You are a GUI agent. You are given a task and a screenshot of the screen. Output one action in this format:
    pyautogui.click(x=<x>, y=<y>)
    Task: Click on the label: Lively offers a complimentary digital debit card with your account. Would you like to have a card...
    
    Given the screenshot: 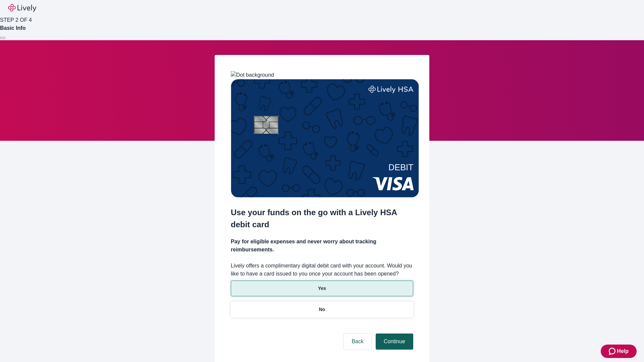 What is the action you would take?
    pyautogui.click(x=322, y=270)
    